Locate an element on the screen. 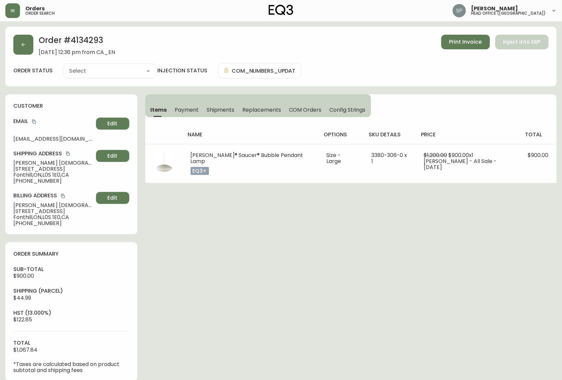 Image resolution: width=562 pixels, height=380 pixels. h4: Email is located at coordinates (53, 121).